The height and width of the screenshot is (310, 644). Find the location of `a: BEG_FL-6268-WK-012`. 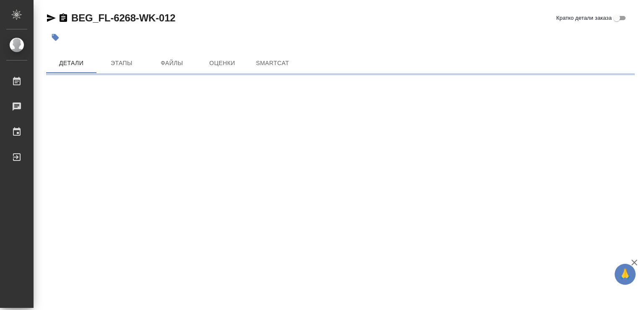

a: BEG_FL-6268-WK-012 is located at coordinates (123, 18).